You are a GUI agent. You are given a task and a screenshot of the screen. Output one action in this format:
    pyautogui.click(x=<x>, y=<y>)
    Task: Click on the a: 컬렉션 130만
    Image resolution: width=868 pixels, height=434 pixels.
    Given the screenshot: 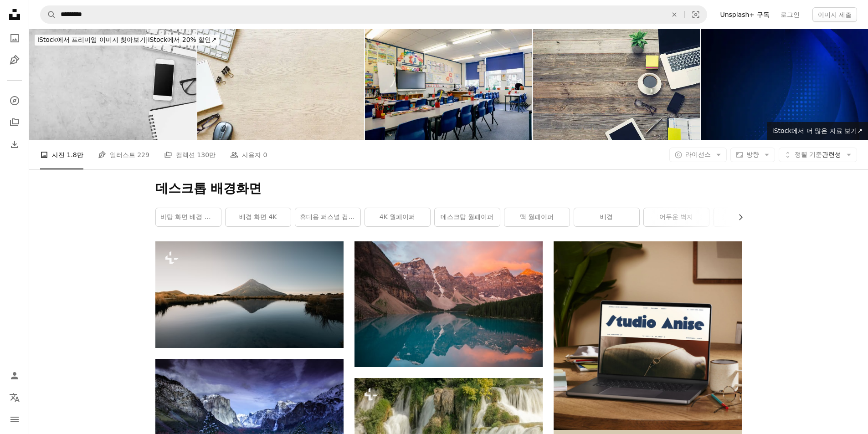 What is the action you would take?
    pyautogui.click(x=190, y=155)
    